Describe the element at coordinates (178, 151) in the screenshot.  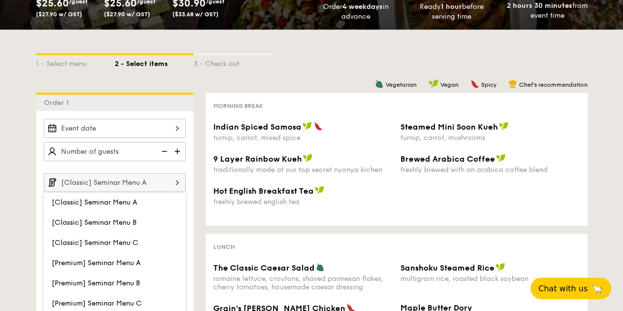
I see `img: icon-add.58712e84.svg` at that location.